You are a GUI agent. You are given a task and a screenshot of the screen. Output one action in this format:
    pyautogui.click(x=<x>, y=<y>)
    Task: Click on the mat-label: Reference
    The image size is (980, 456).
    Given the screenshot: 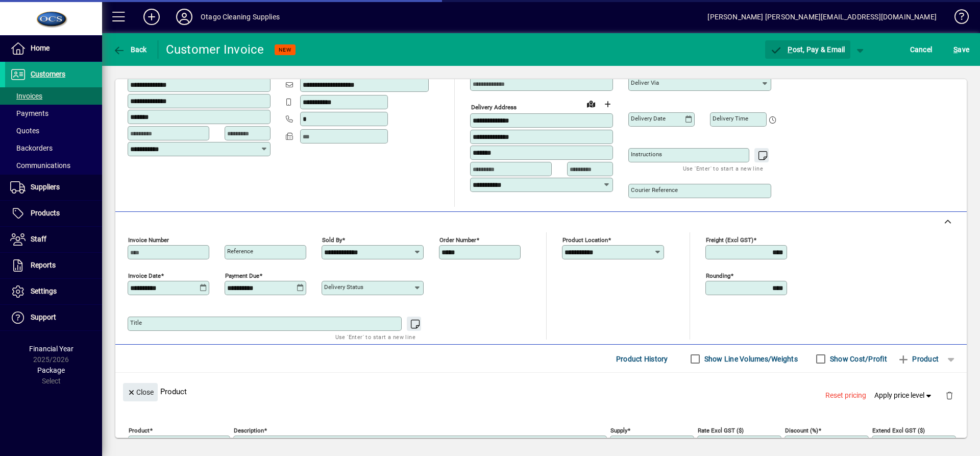 What is the action you would take?
    pyautogui.click(x=240, y=251)
    